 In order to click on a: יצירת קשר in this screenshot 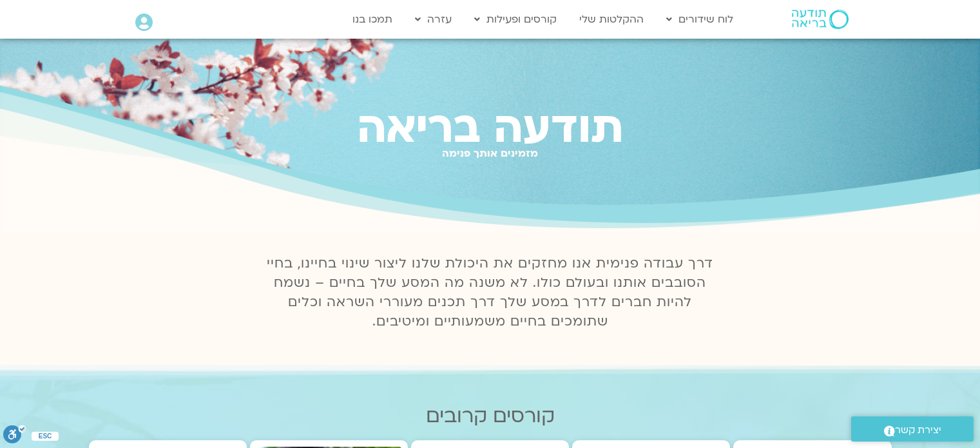, I will do `click(913, 429)`.